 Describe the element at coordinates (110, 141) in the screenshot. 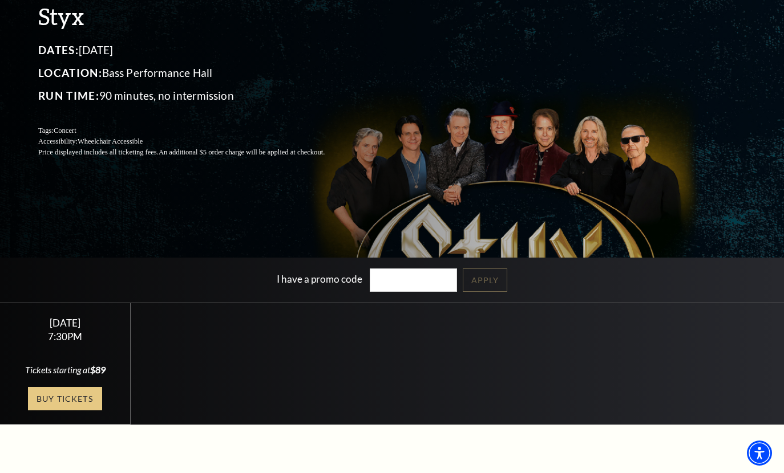

I see `span: Wheelchair Accessible` at that location.